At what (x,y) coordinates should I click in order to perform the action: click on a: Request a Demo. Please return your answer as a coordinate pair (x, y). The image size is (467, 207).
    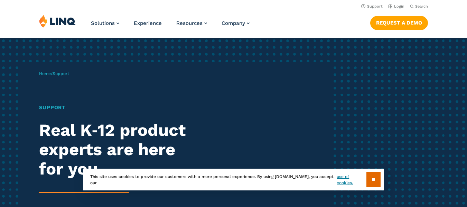
    Looking at the image, I should click on (399, 23).